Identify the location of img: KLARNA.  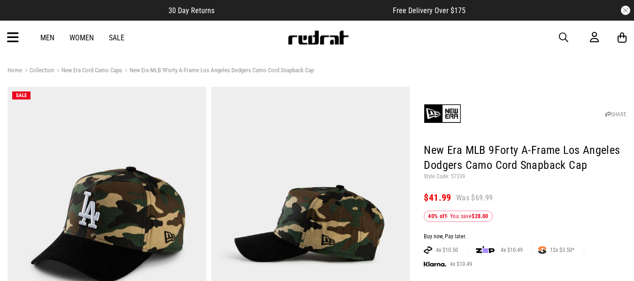
(435, 264).